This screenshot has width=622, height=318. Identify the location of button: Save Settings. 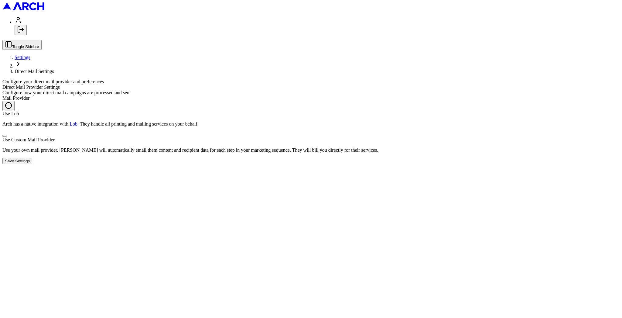
(17, 161).